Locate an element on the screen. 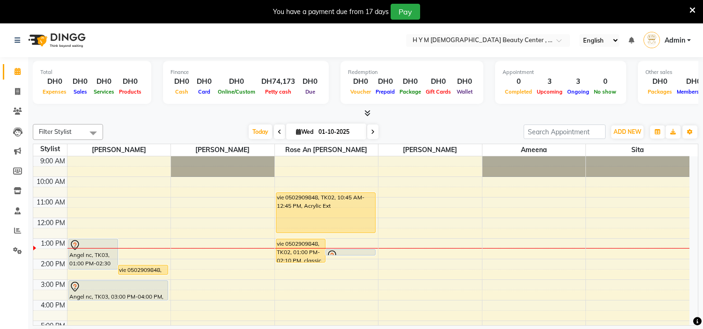 The height and width of the screenshot is (329, 703). span: Online/Custom is located at coordinates (237, 92).